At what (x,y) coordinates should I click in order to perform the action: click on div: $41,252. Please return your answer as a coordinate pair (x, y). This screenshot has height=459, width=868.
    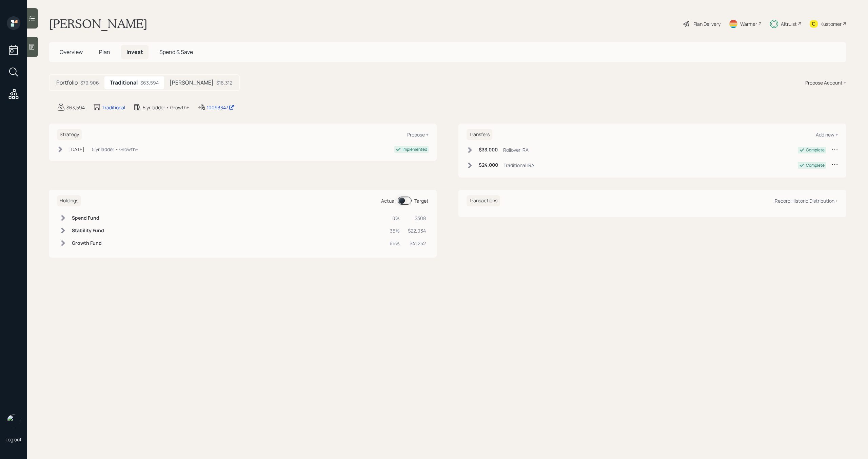
    Looking at the image, I should click on (417, 243).